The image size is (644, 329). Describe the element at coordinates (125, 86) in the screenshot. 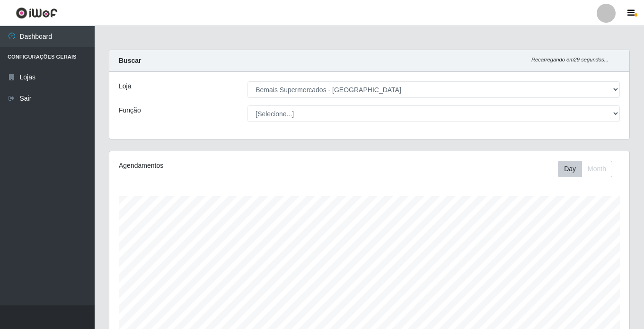

I see `label: Loja` at that location.